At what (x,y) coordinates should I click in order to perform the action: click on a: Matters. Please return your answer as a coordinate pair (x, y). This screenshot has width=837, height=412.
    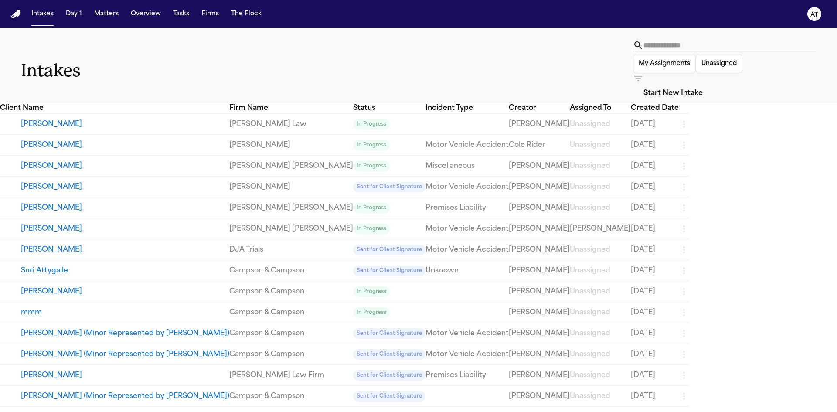
    Looking at the image, I should click on (106, 14).